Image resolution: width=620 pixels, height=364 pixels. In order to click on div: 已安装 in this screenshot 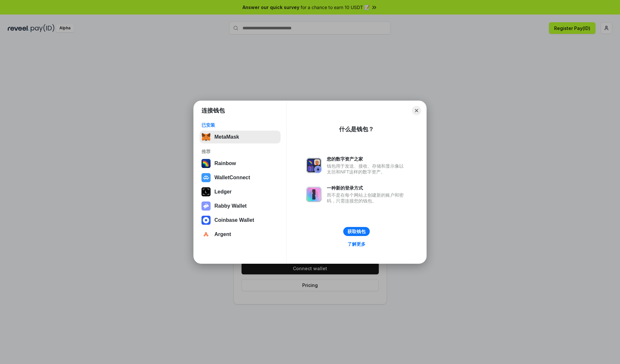, I will do `click(240, 125)`.